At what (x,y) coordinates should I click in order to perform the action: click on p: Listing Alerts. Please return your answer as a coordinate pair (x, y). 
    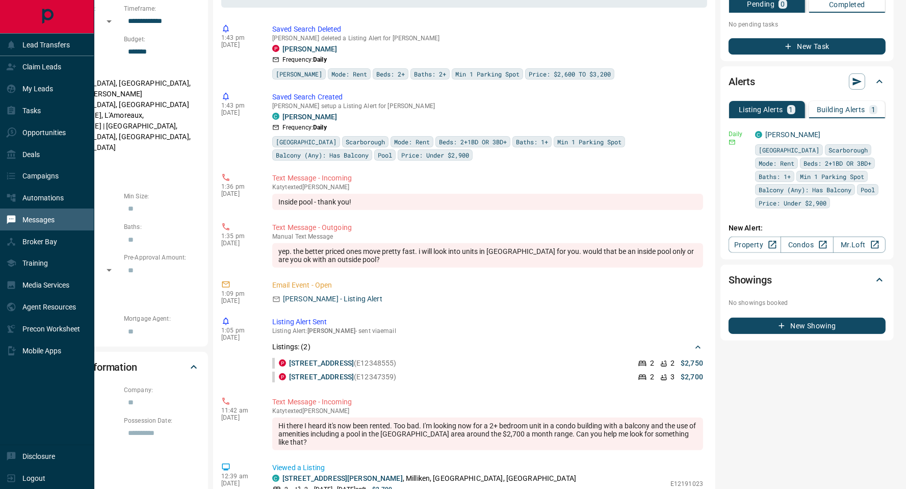
    Looking at the image, I should click on (761, 110).